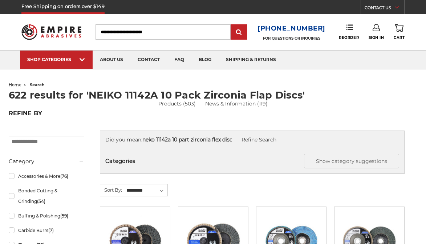 This screenshot has height=244, width=426. What do you see at coordinates (348, 37) in the screenshot?
I see `span: Reorder` at bounding box center [348, 37].